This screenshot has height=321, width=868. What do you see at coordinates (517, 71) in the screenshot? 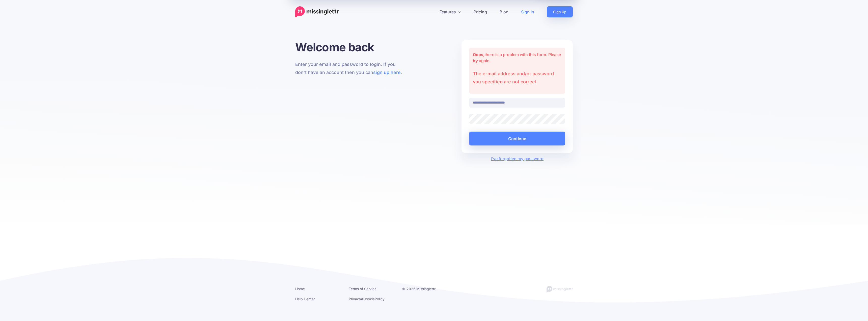
I see `div: there is a problem with this form. Please try again.` at bounding box center [517, 71].